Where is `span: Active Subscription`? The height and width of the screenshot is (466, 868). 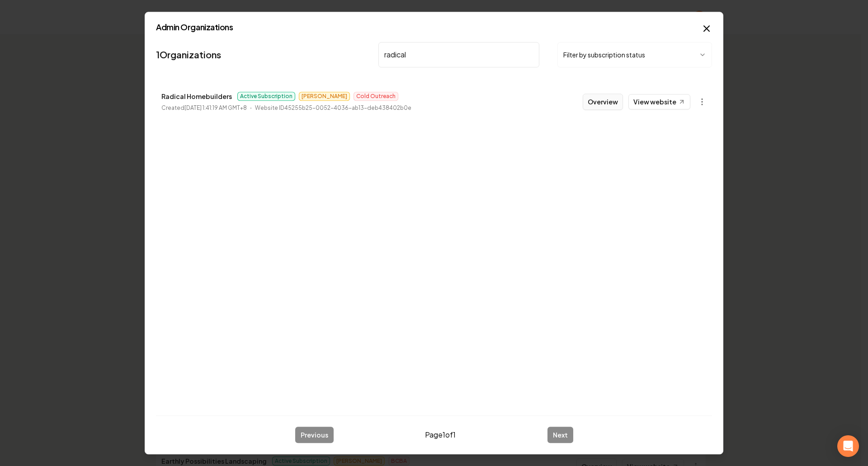
span: Active Subscription is located at coordinates (266, 97).